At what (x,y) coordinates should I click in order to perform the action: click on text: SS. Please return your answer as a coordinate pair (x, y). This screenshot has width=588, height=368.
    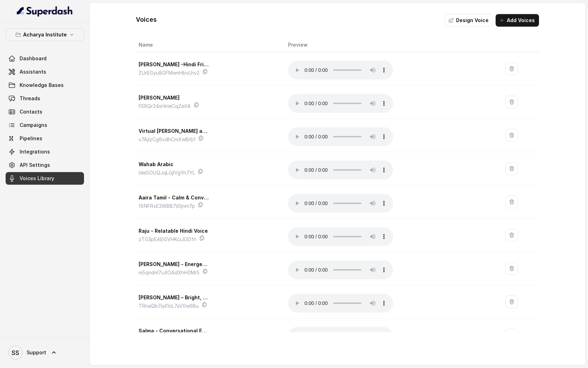
    Looking at the image, I should click on (15, 353).